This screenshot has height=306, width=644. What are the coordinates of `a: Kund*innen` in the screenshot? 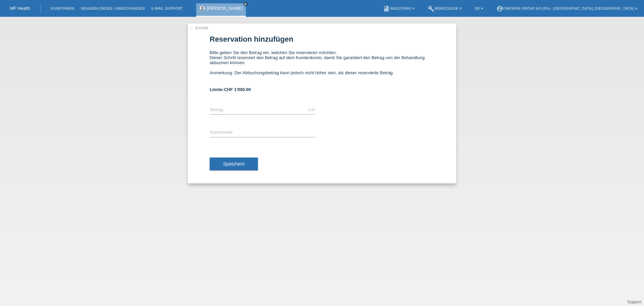 It's located at (62, 8).